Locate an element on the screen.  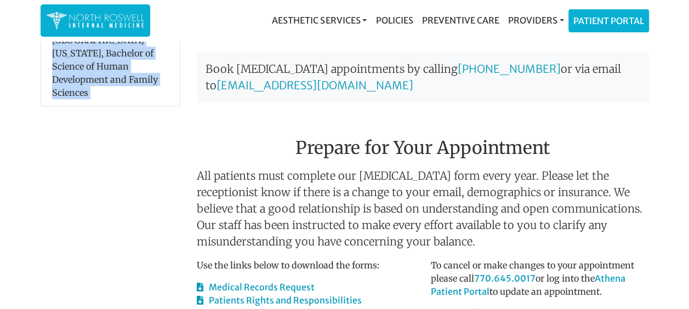
a: Patient Portal is located at coordinates (609, 21).